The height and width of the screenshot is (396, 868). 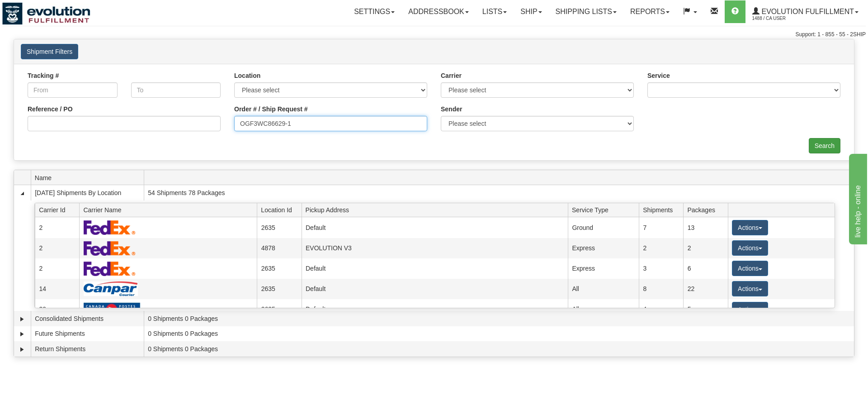 What do you see at coordinates (586, 12) in the screenshot?
I see `a: Shipping lists` at bounding box center [586, 12].